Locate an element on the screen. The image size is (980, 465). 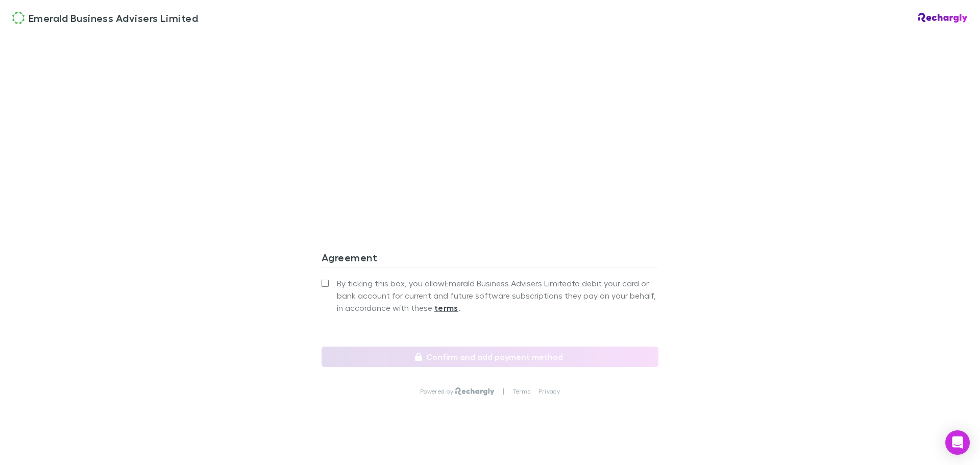
p: Powered by is located at coordinates (438, 392).